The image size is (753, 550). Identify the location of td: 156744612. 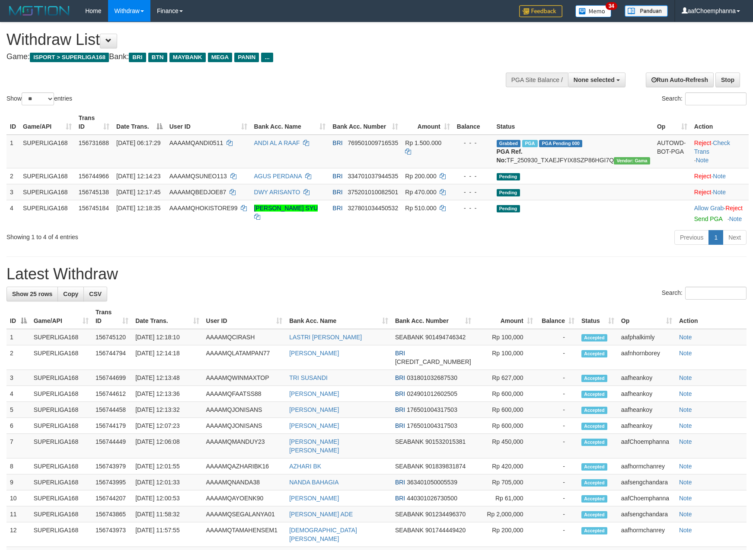
(112, 394).